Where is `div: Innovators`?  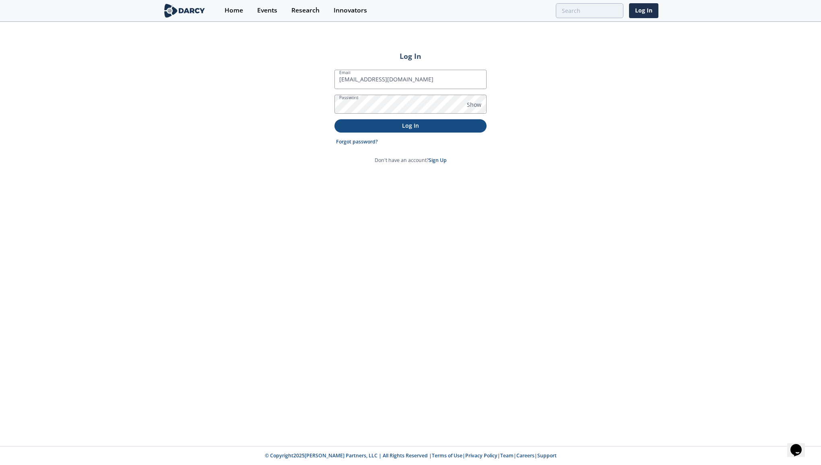 div: Innovators is located at coordinates (350, 10).